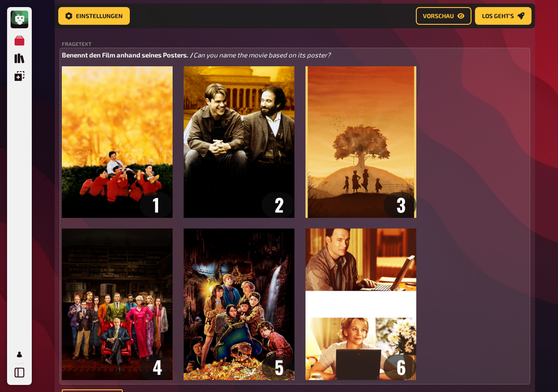  What do you see at coordinates (503, 16) in the screenshot?
I see `a: Los geht's` at bounding box center [503, 16].